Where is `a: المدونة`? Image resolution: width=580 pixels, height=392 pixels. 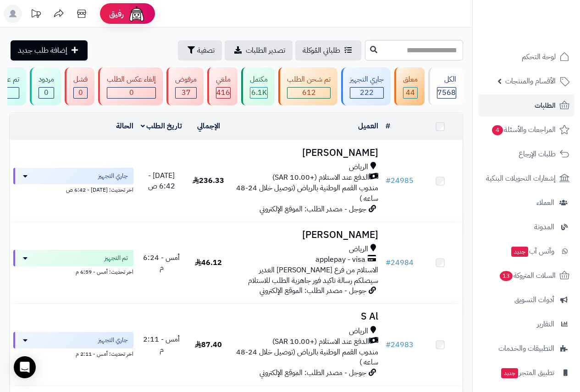
a: المدونة is located at coordinates (527, 227).